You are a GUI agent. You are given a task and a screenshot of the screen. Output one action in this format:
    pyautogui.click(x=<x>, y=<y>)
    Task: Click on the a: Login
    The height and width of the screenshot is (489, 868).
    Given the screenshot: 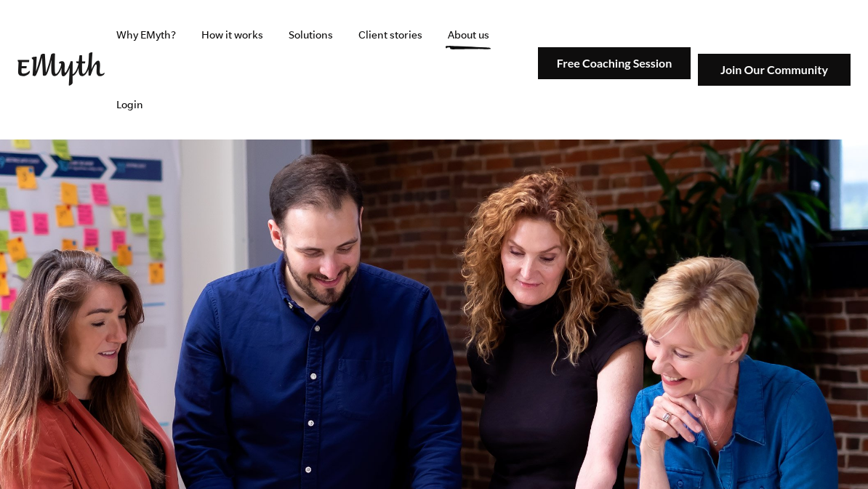 What is the action you would take?
    pyautogui.click(x=130, y=105)
    